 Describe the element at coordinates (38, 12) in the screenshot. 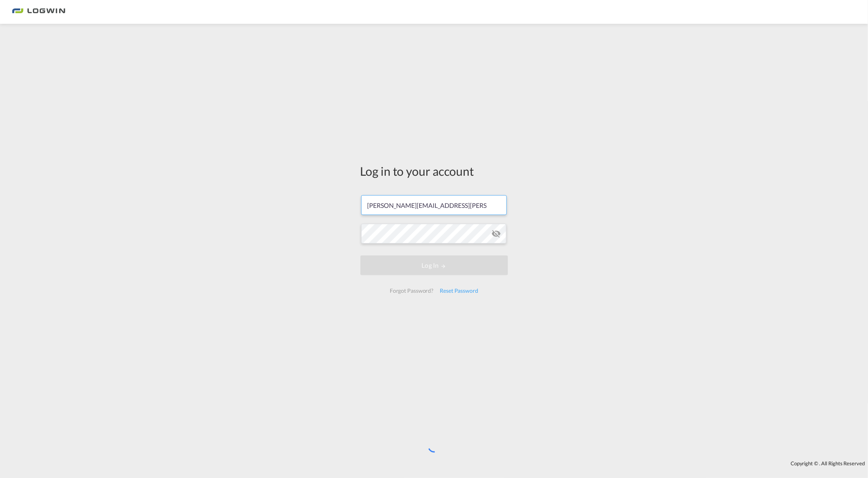

I see `img: bc73a0e0d8c111efacd525e4c8ad7d32.png` at that location.